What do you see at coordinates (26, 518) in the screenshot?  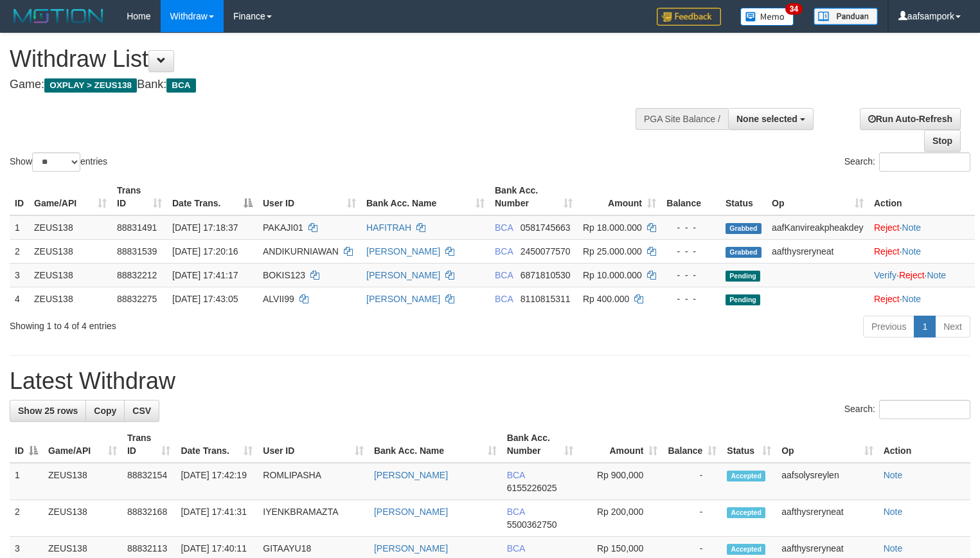 I see `td: 2` at bounding box center [26, 518].